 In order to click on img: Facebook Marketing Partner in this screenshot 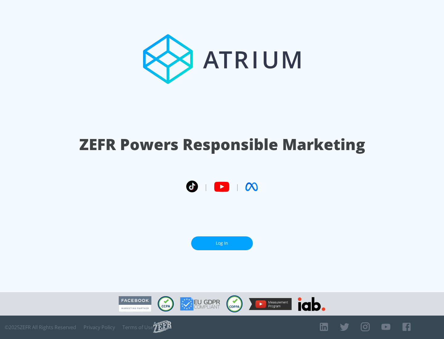, I will do `click(135, 304)`.